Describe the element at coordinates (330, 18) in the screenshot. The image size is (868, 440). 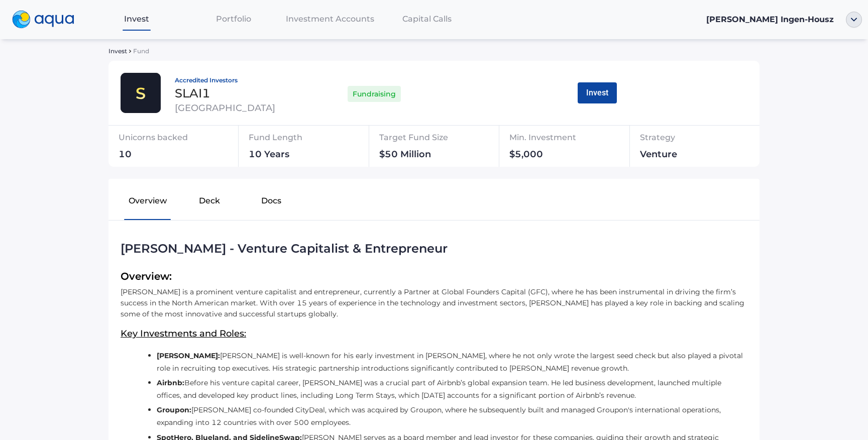
I see `span: Investment Accounts` at that location.